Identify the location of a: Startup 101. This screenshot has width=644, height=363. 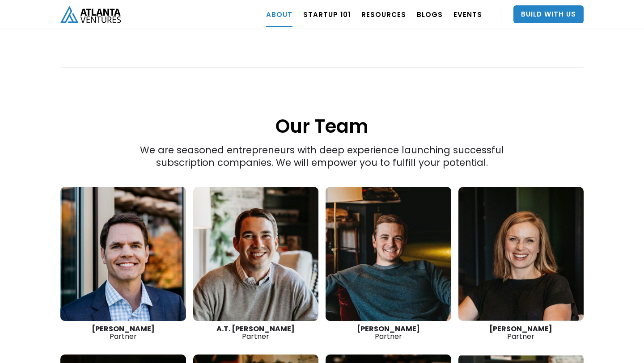
(327, 14).